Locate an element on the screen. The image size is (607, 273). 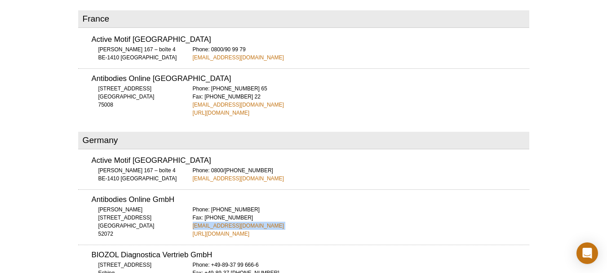
div: Open Intercom Messenger is located at coordinates (587, 253).